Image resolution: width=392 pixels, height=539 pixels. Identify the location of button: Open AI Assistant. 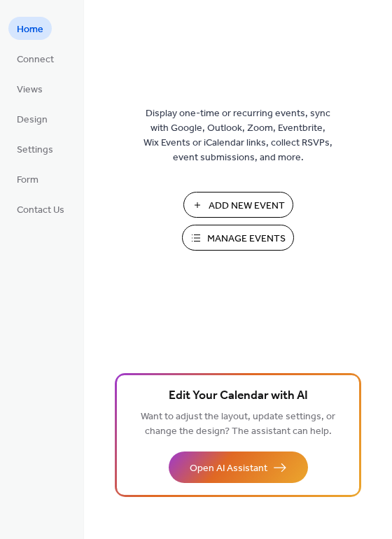
(238, 467).